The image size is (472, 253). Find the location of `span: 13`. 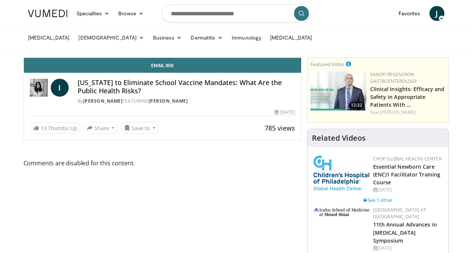

span: 13 is located at coordinates (44, 128).